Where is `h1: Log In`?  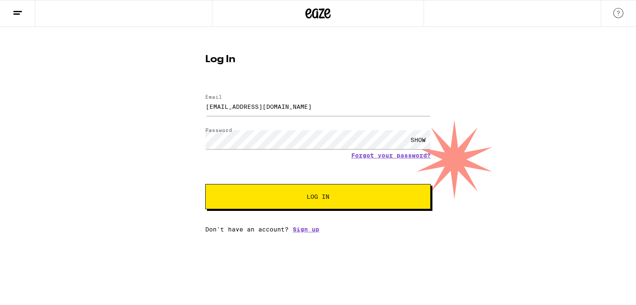 h1: Log In is located at coordinates (318, 60).